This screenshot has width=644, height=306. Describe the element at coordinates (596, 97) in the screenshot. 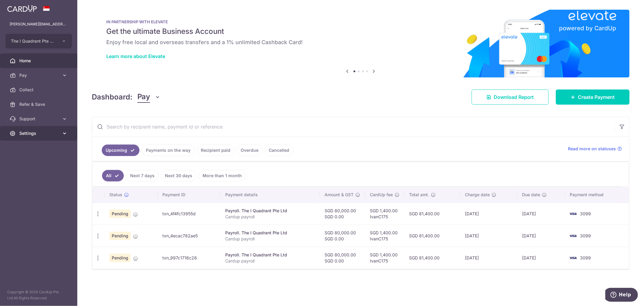

I see `span: Create Payment` at that location.